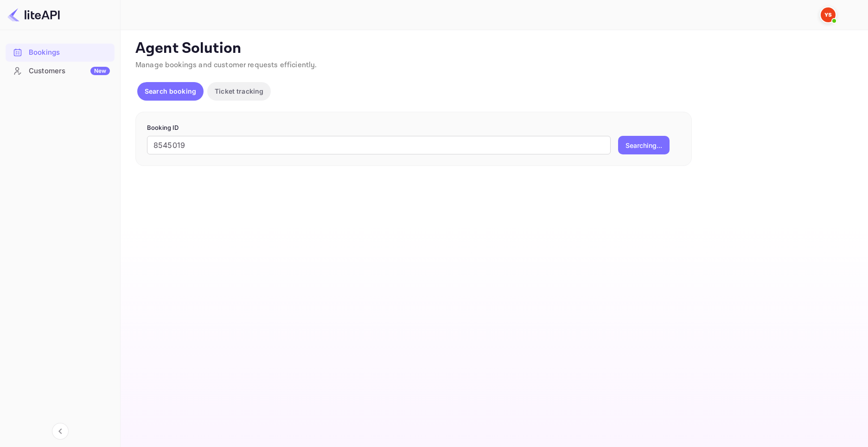 This screenshot has height=447, width=868. Describe the element at coordinates (33, 15) in the screenshot. I see `img: LiteAPI logo` at that location.